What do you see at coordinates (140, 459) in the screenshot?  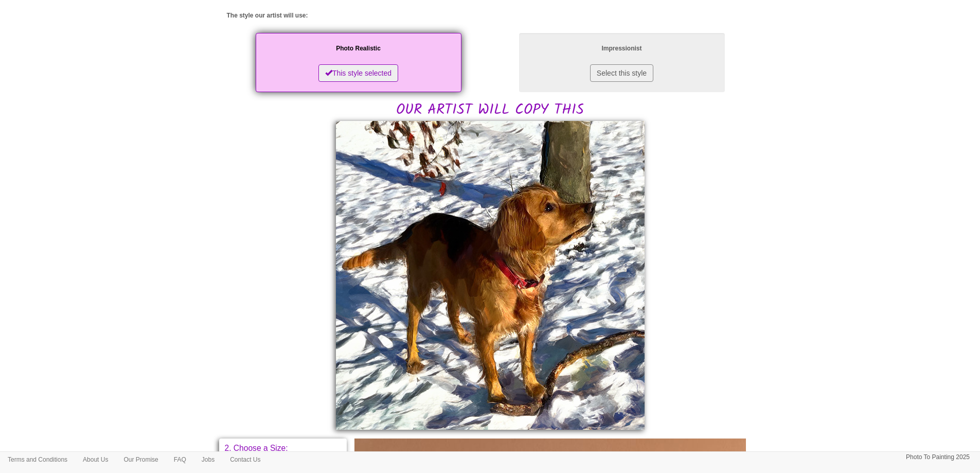 I see `a: Our Promise` at bounding box center [140, 459].